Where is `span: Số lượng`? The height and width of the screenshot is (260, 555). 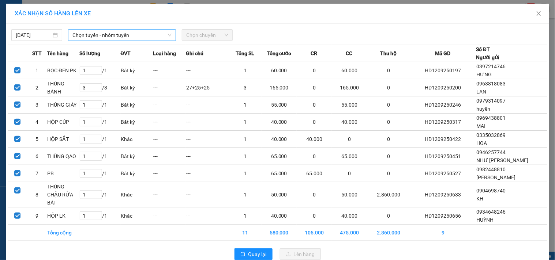
span: Số lượng is located at coordinates (90, 53).